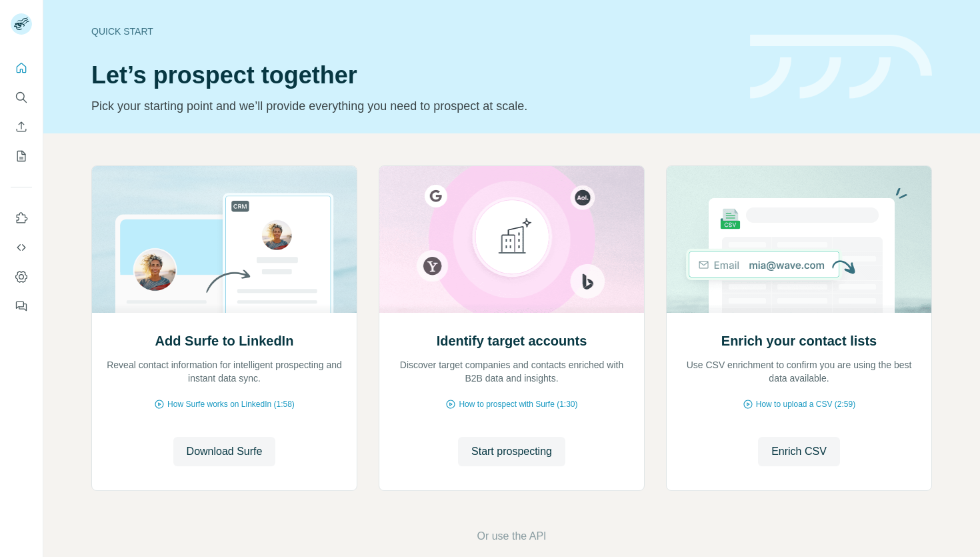  Describe the element at coordinates (22, 306) in the screenshot. I see `button: Feedback` at that location.